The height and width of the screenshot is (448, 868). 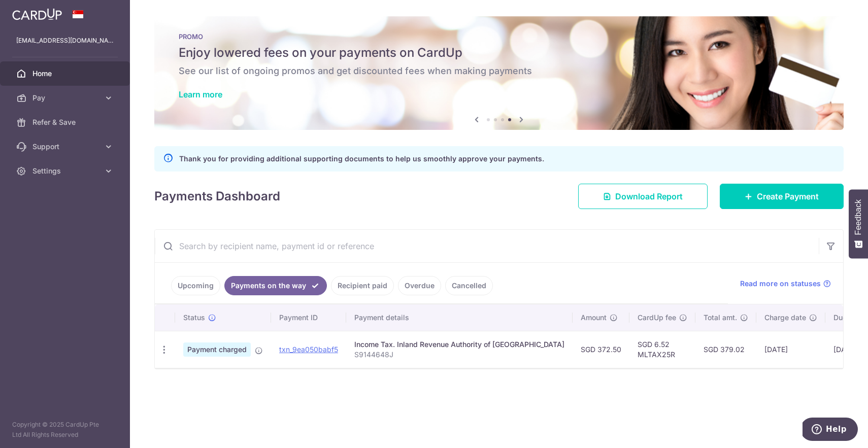 What do you see at coordinates (499, 71) in the screenshot?
I see `h6: See our list of ongoing promos and get discounted fees when making payments` at bounding box center [499, 71].